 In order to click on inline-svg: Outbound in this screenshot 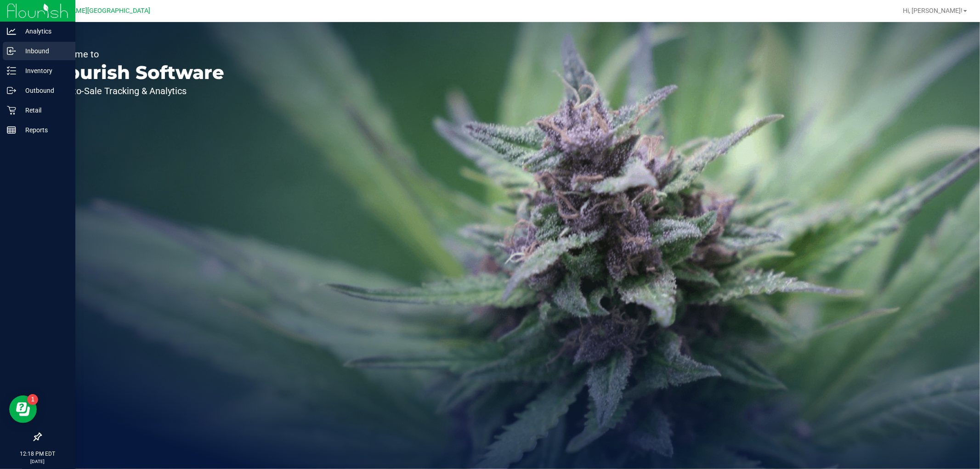, I will do `click(11, 91)`.